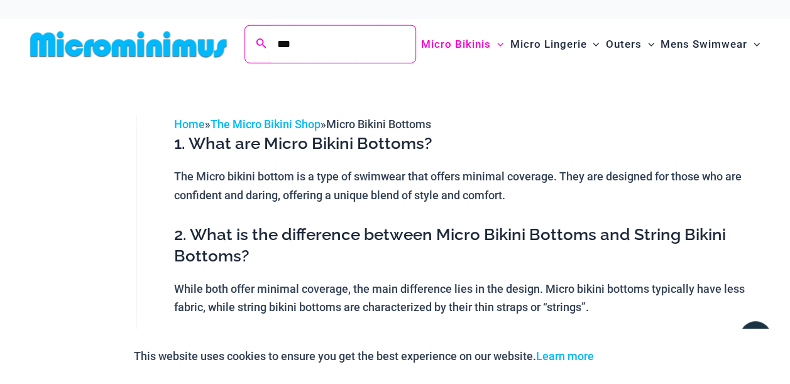 The image size is (790, 384). What do you see at coordinates (469, 144) in the screenshot?
I see `h3: 1. What are Micro Bikini Bottoms?` at bounding box center [469, 144].